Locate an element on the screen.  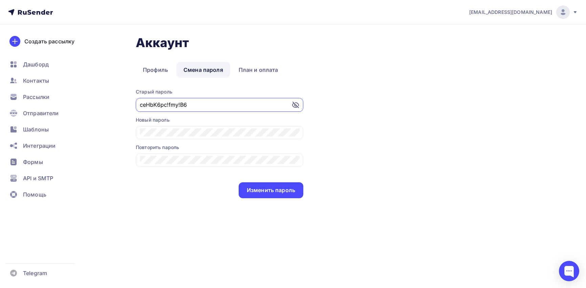
a: Дашборд is located at coordinates (46, 64).